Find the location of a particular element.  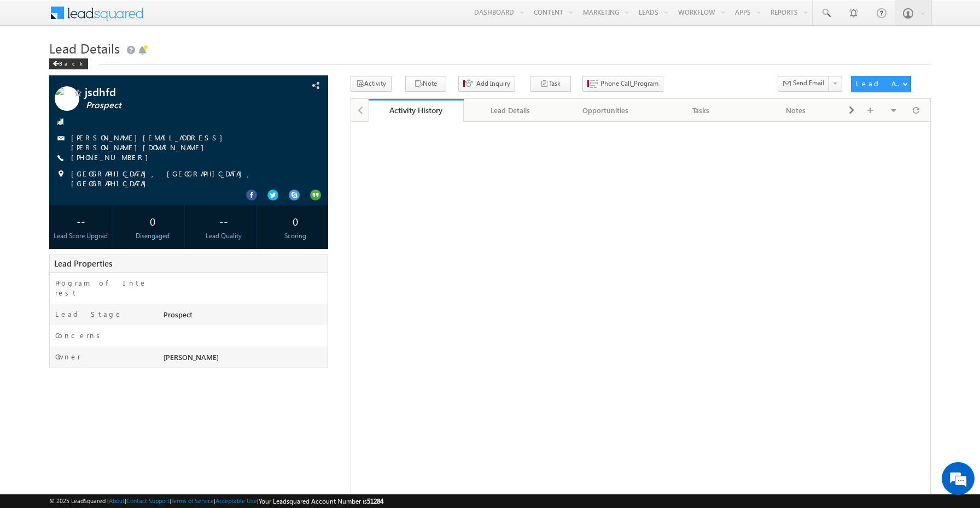

span: 51284 is located at coordinates (375, 501).